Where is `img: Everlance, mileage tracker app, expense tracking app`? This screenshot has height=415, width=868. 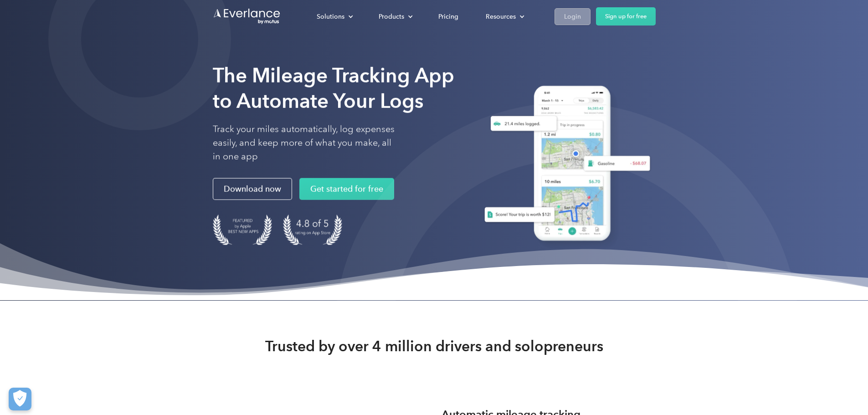 img: Everlance, mileage tracker app, expense tracking app is located at coordinates (564, 165).